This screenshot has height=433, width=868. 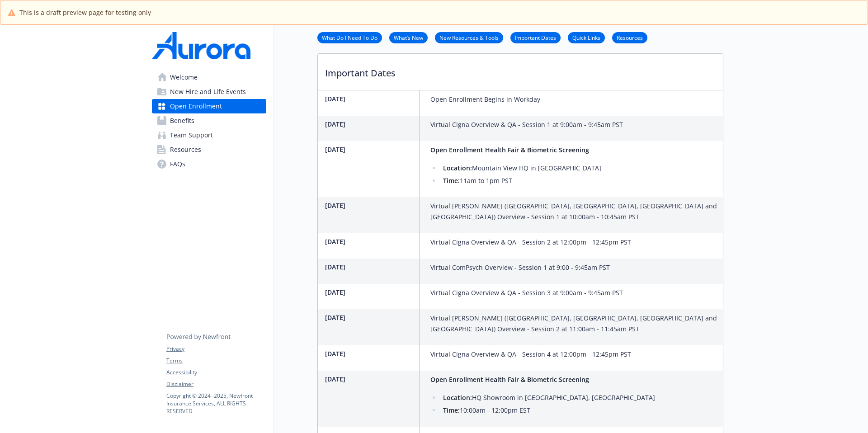 What do you see at coordinates (209, 107) in the screenshot?
I see `a: Open Enrollment` at bounding box center [209, 107].